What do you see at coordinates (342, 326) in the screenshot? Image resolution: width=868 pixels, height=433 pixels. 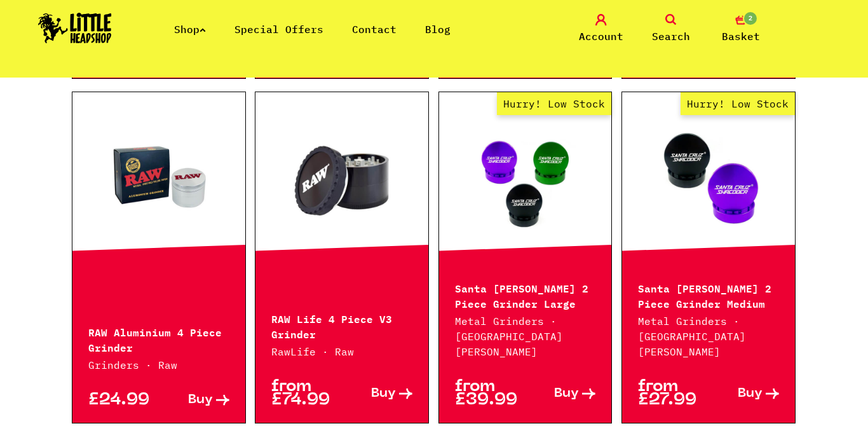 I see `p: RAW Life 4 Piece V3 Grinder` at bounding box center [342, 326].